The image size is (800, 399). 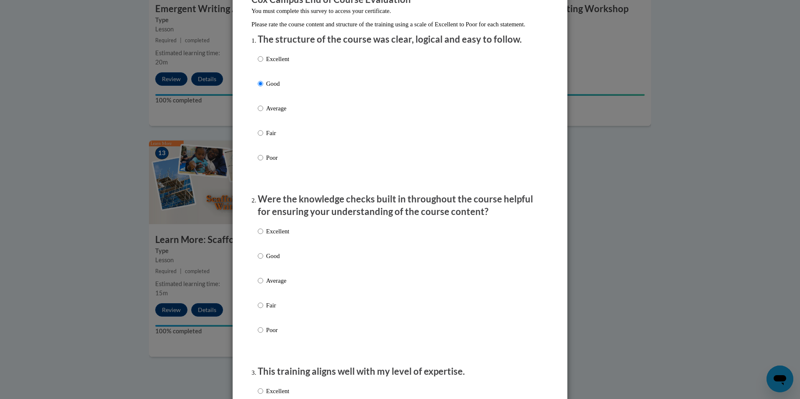 I want to click on p: You must complete this survey to access your certificate., so click(x=400, y=11).